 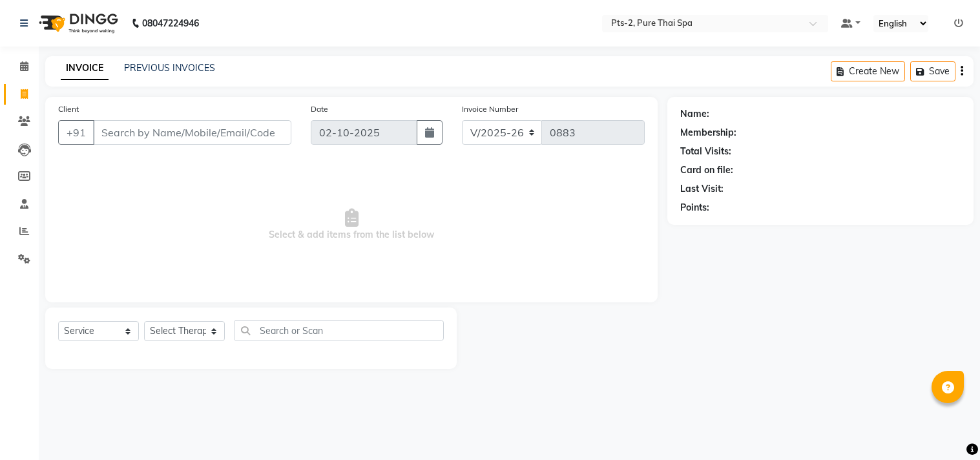 I want to click on div: Total Visits:, so click(x=705, y=152).